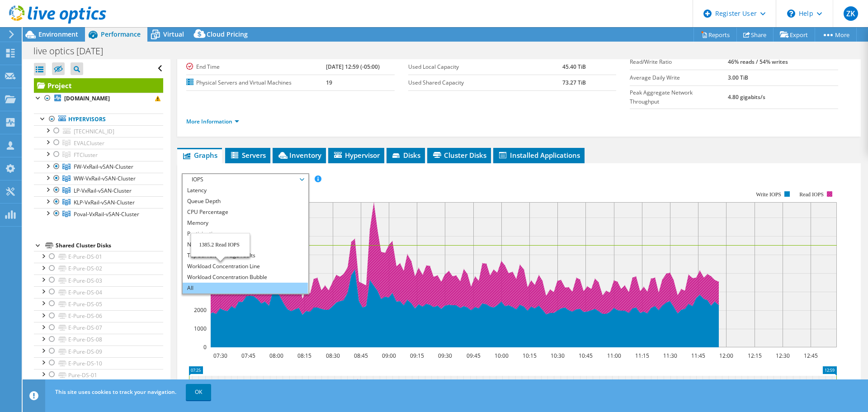 This screenshot has height=412, width=868. What do you see at coordinates (417, 355) in the screenshot?
I see `text: 09:15` at bounding box center [417, 355].